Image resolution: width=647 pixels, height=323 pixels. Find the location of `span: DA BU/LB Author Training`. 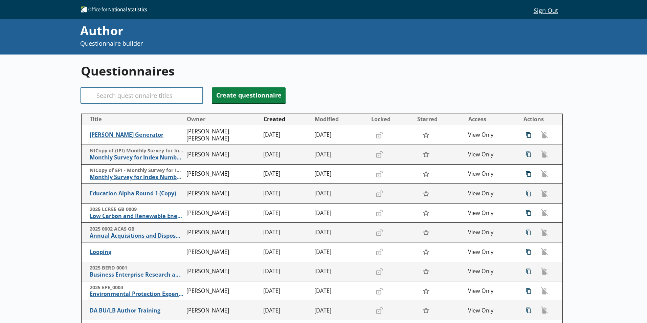

span: DA BU/LB Author Training is located at coordinates (136, 310).